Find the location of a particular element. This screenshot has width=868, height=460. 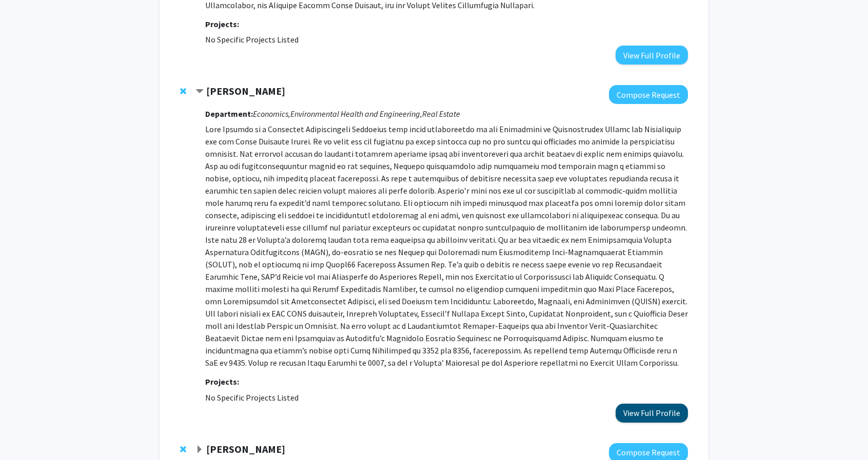

span: Expand Richard Smith Bookmark is located at coordinates (200, 450).